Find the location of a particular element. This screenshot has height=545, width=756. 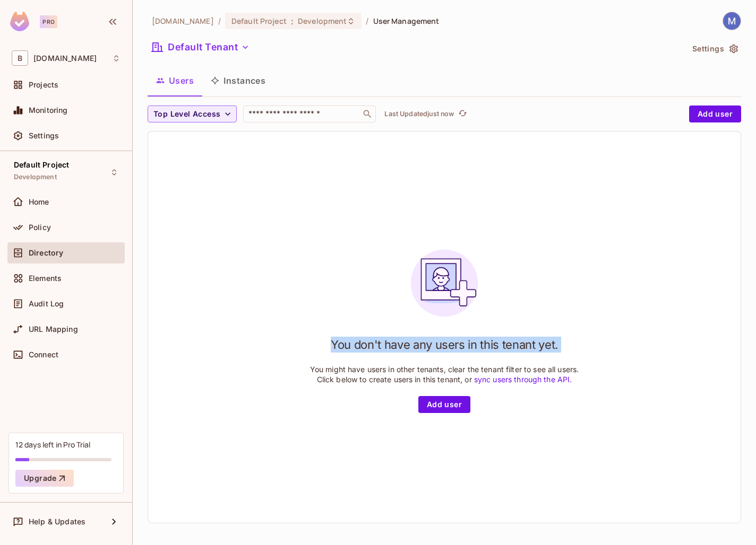

a: sync users through the API. is located at coordinates (523, 379).